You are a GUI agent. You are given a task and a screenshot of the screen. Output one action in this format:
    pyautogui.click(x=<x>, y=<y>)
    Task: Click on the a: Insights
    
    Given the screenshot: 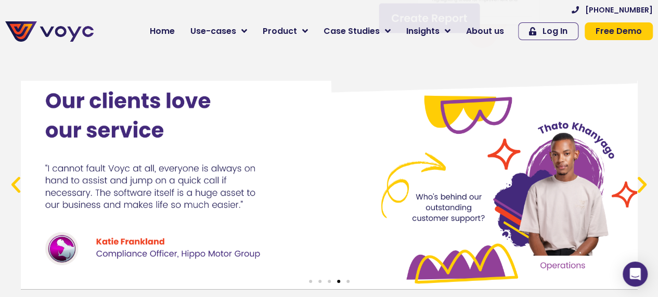 What is the action you would take?
    pyautogui.click(x=428, y=31)
    